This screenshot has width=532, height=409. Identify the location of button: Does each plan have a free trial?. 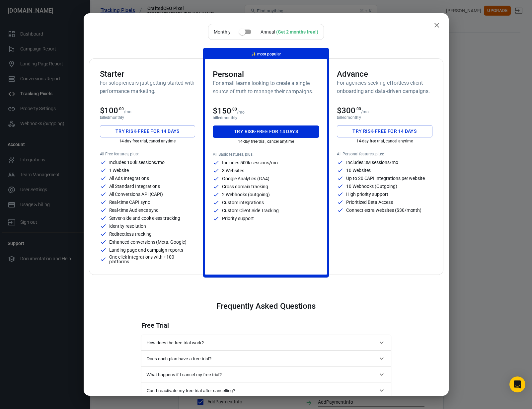
(266, 359).